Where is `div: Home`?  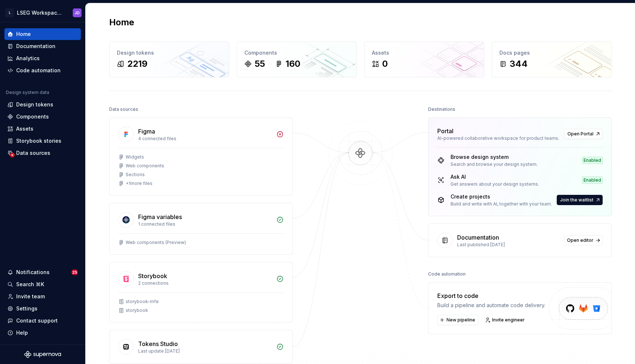
div: Home is located at coordinates (24, 34).